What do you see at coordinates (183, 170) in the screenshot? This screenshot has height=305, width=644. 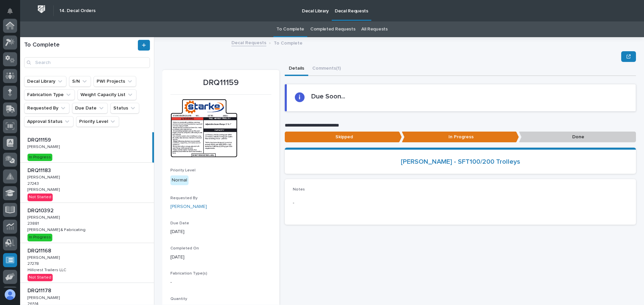 I see `span: Priority Level` at bounding box center [183, 170].